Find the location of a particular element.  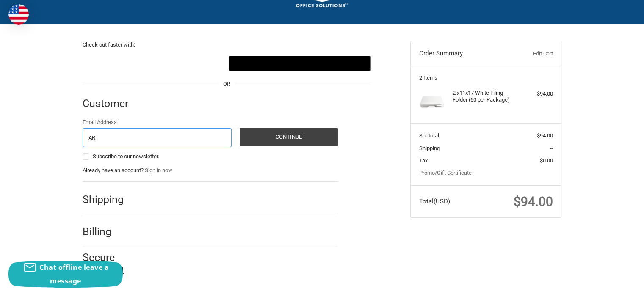

img: duty and tax information for United States is located at coordinates (19, 14).